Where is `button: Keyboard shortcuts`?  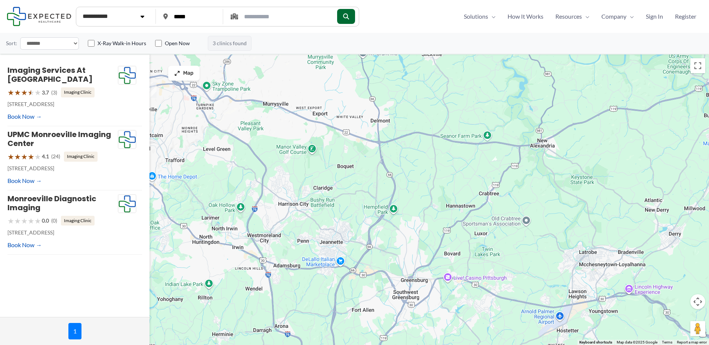
button: Keyboard shortcuts is located at coordinates (596, 343).